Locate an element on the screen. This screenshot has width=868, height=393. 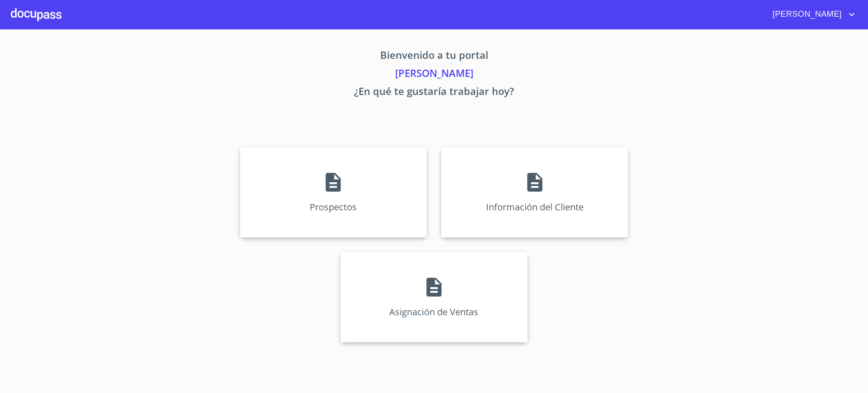
p: Prospectos is located at coordinates (333, 207).